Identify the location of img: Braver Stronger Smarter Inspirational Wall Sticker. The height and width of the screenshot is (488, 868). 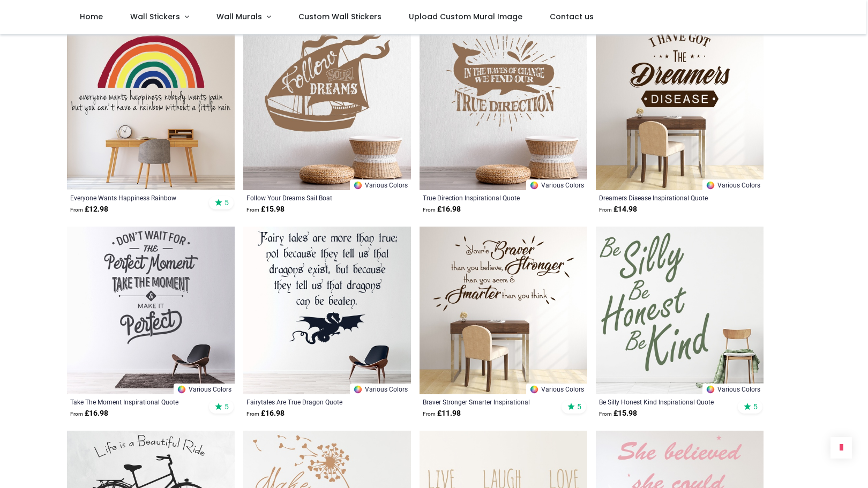
(503, 310).